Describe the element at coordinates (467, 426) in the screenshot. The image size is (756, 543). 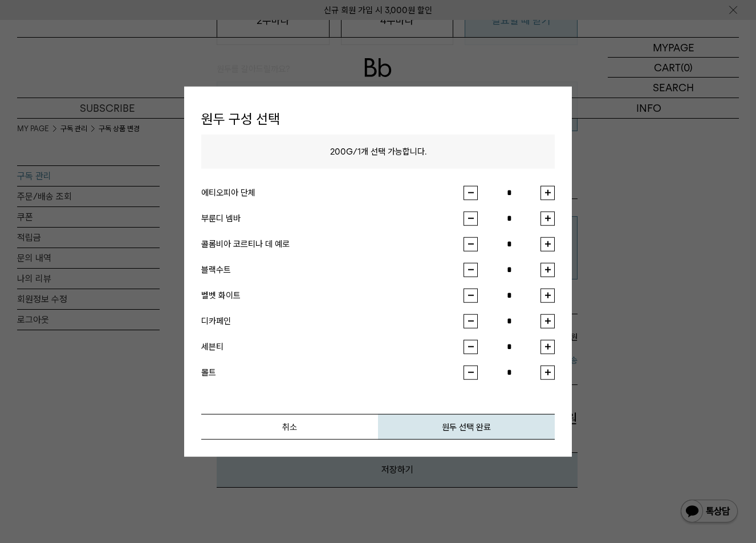
I see `button: 원두 선택 완료` at that location.